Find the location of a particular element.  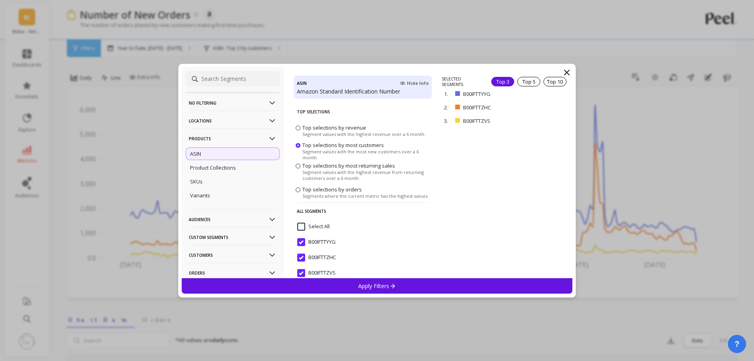

span: Top selections by revenue is located at coordinates (334, 127).